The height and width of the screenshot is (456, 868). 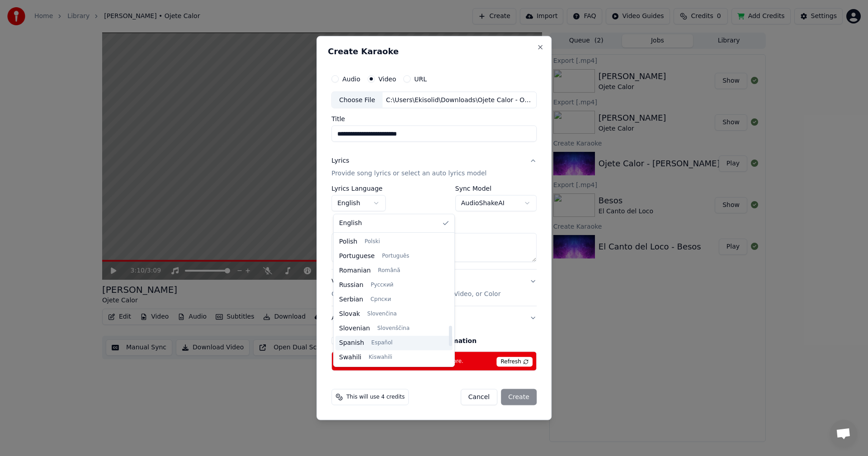 What do you see at coordinates (351, 343) in the screenshot?
I see `span: Spanish` at bounding box center [351, 343].